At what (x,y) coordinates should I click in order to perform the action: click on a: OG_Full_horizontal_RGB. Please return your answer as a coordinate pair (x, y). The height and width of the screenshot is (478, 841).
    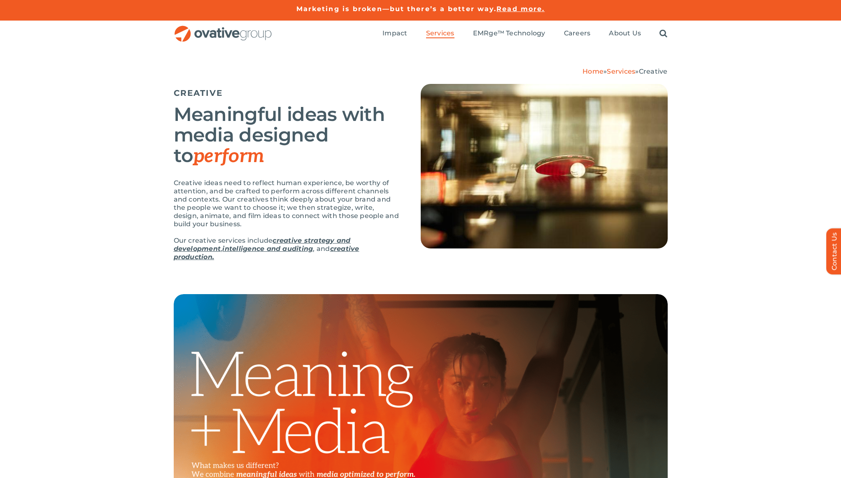
    Looking at the image, I should click on (223, 28).